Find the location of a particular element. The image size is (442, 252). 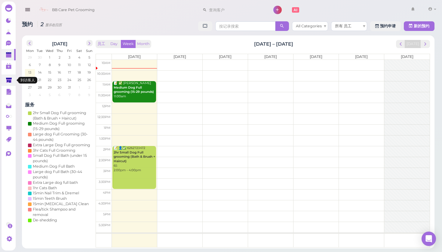

div: De-shedding is located at coordinates (45, 221).